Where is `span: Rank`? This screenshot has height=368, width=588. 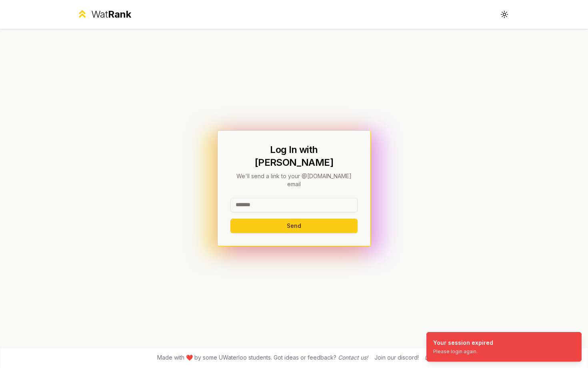 span: Rank is located at coordinates (120, 14).